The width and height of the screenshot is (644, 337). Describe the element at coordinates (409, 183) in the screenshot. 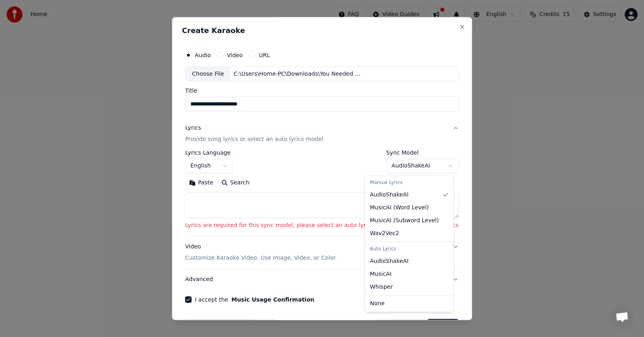

I see `div: Manual Lyrics` at that location.